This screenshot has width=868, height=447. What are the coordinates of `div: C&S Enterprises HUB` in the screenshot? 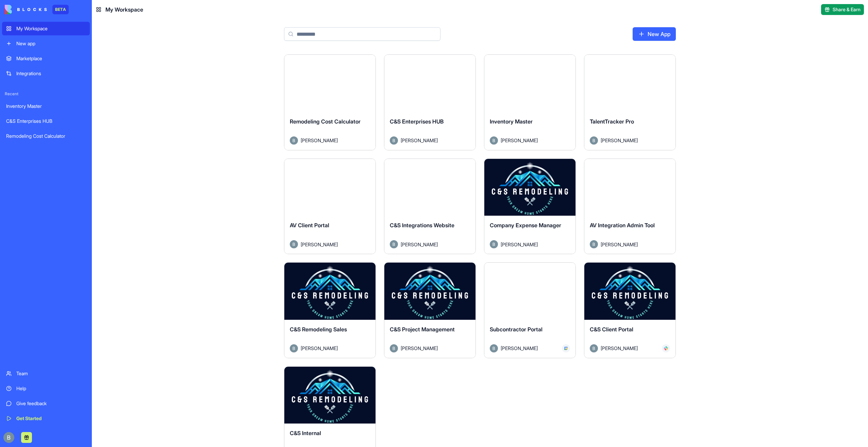 It's located at (46, 121).